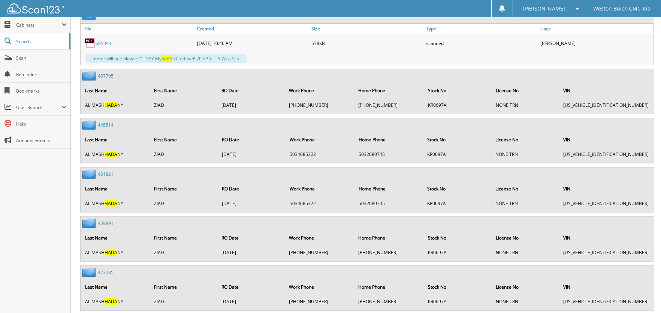 This screenshot has width=661, height=313. Describe the element at coordinates (106, 174) in the screenshot. I see `a: 431821` at that location.